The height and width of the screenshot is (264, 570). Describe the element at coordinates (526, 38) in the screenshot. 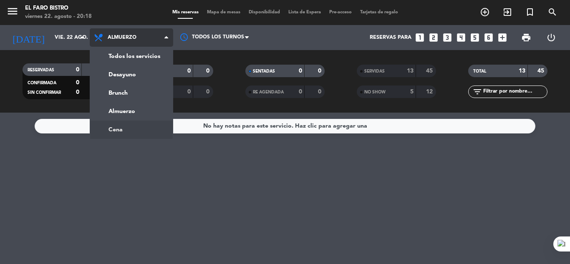

I see `span: print` at that location.